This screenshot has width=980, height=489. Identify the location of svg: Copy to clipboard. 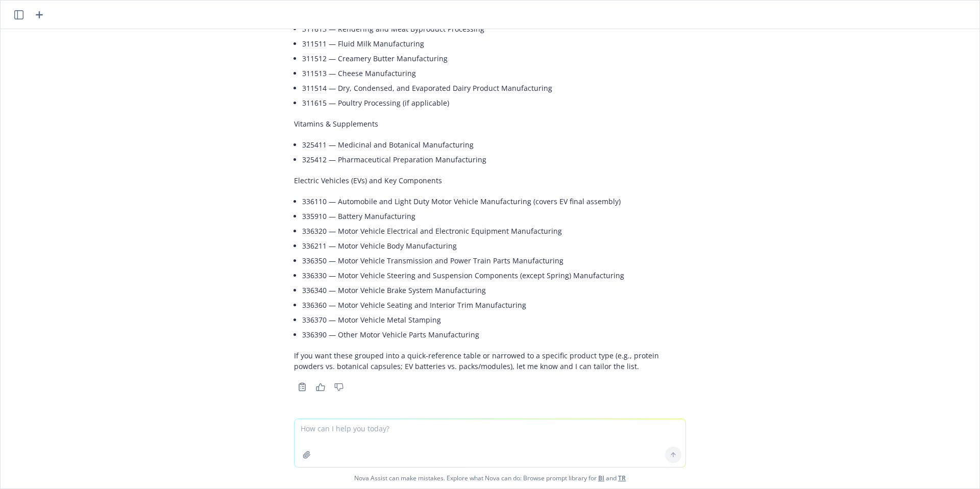
(302, 387).